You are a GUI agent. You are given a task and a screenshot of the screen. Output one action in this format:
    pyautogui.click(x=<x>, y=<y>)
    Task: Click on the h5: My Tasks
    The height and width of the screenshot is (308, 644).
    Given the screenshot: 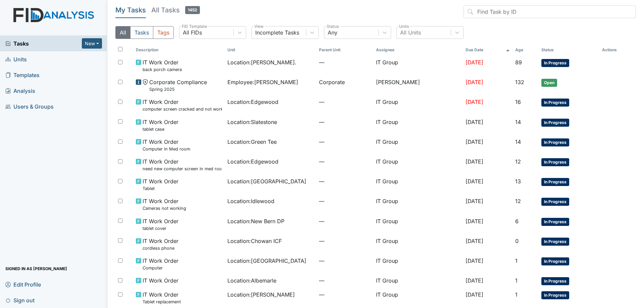 What is the action you would take?
    pyautogui.click(x=130, y=10)
    